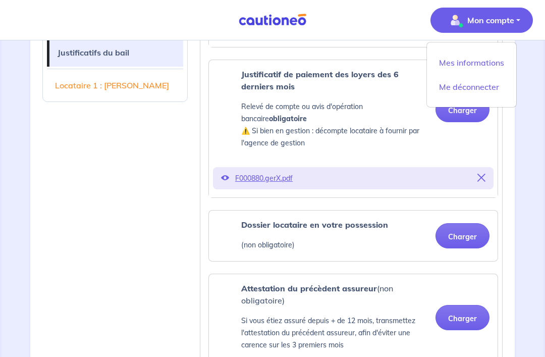 The height and width of the screenshot is (357, 545). I want to click on a: Mes informations, so click(471, 63).